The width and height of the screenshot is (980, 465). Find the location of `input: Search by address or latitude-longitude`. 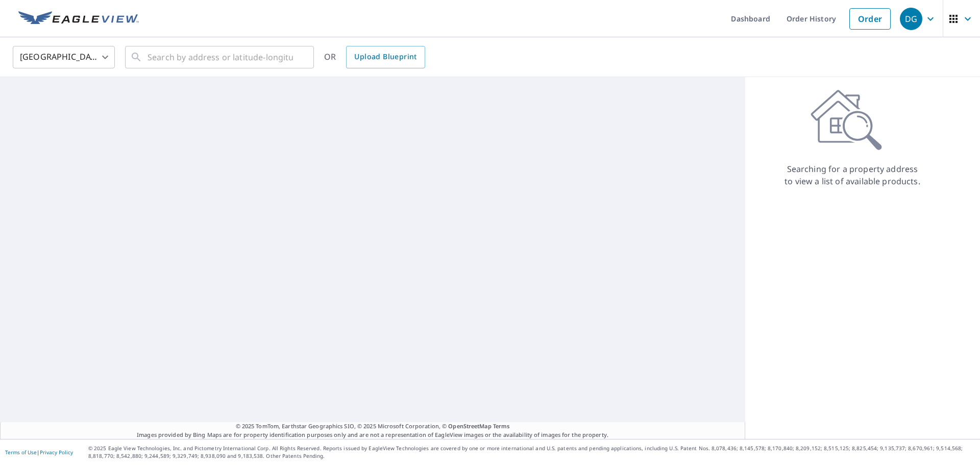

input: Search by address or latitude-longitude is located at coordinates (220, 57).